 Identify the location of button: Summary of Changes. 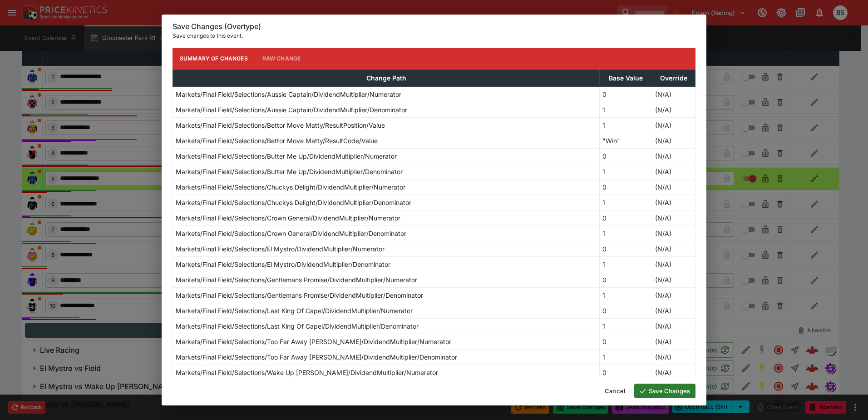
(214, 59).